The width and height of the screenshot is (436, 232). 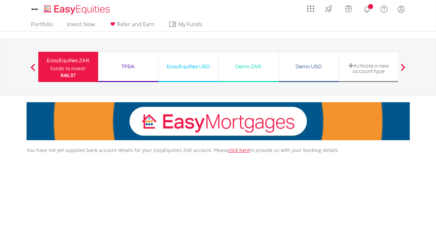 I want to click on div: TFSA, so click(x=128, y=67).